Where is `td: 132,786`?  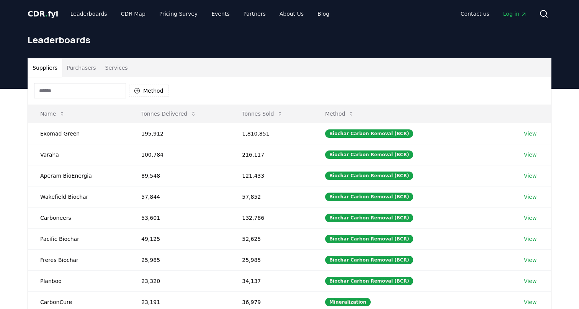
td: 132,786 is located at coordinates (271, 218).